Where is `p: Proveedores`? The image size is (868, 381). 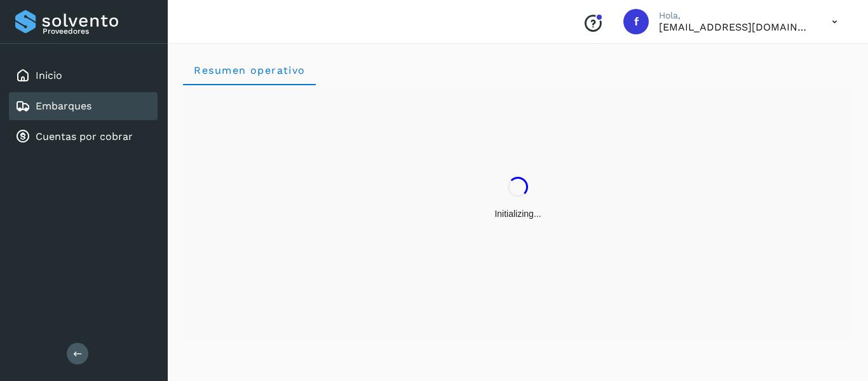 p: Proveedores is located at coordinates (97, 31).